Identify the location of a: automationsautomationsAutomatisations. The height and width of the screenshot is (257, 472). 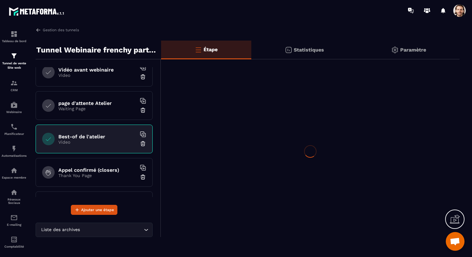
(14, 151).